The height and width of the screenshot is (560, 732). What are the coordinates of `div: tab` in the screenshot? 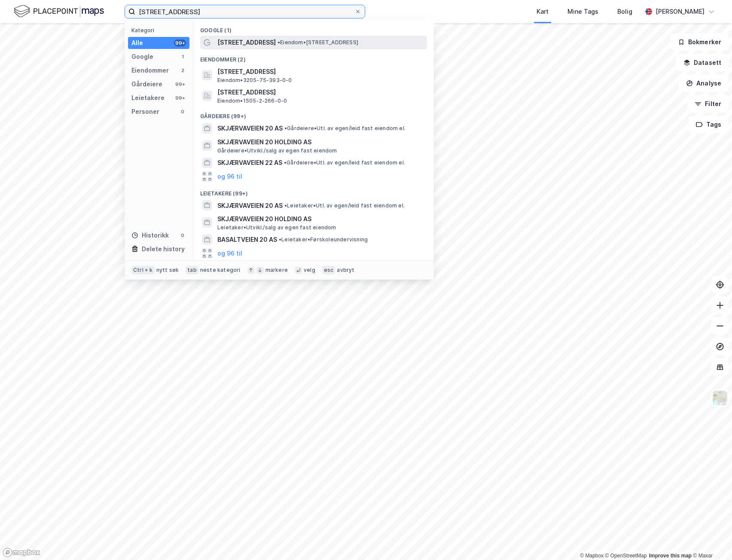 It's located at (192, 270).